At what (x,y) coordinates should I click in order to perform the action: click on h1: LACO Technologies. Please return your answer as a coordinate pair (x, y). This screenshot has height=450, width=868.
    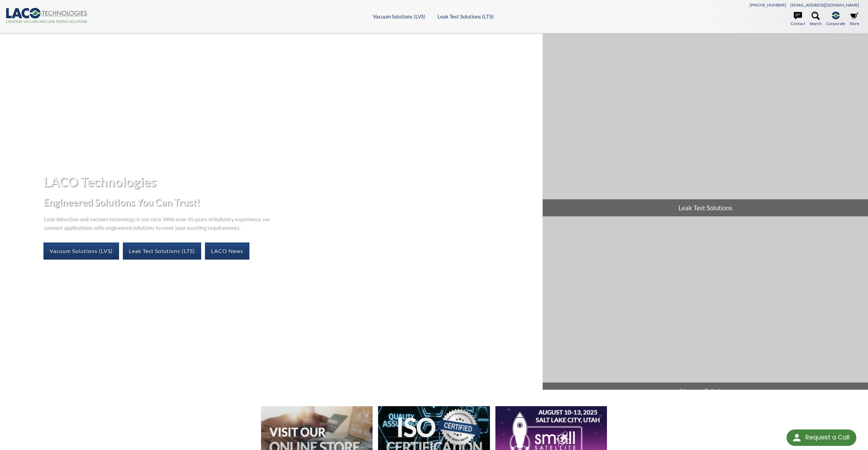
    Looking at the image, I should click on (290, 181).